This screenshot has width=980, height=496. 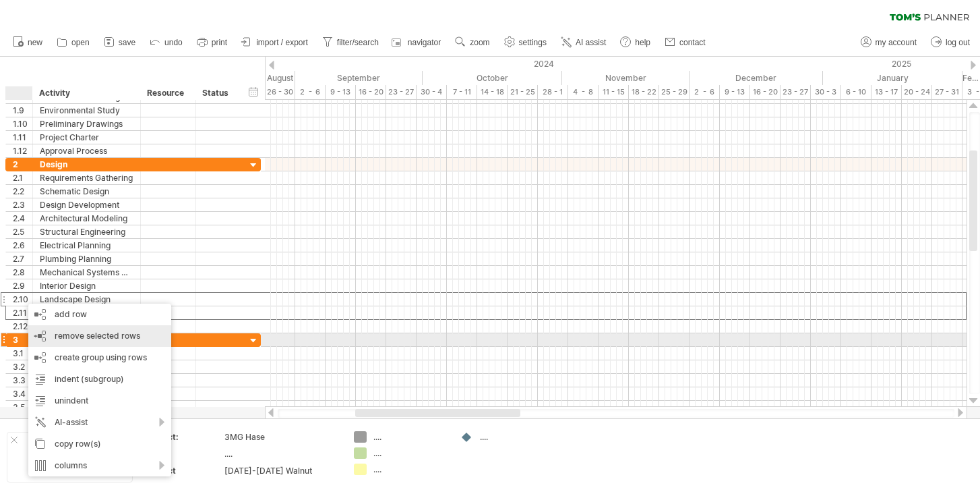 I want to click on div: 3.5, so click(x=22, y=407).